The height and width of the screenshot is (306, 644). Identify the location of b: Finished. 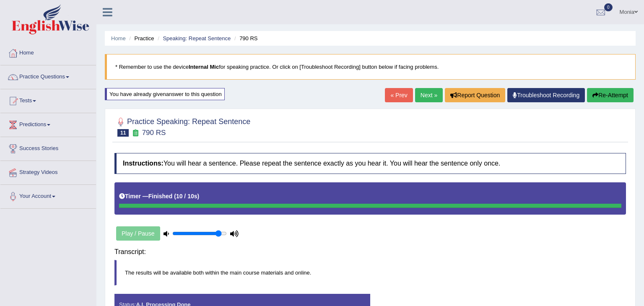
(160, 196).